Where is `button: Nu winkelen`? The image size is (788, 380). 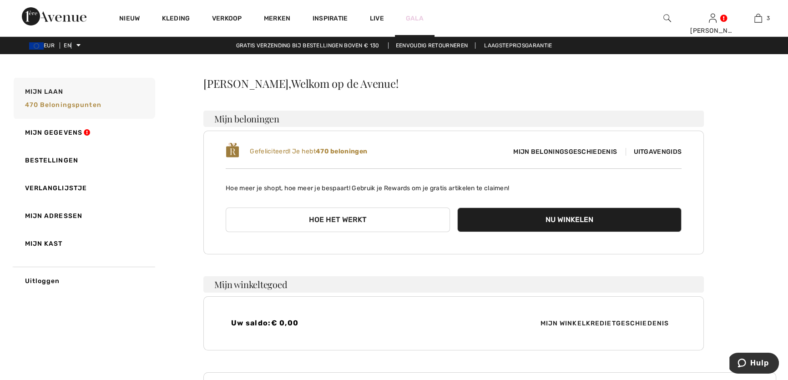
button: Nu winkelen is located at coordinates (569, 220).